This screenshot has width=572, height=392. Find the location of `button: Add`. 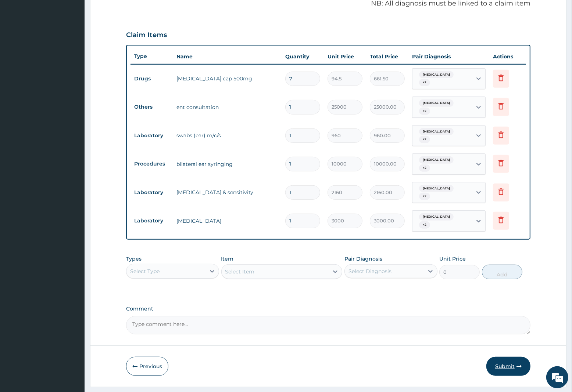

button: Add is located at coordinates (502, 272).